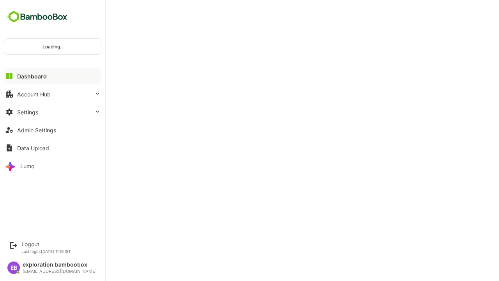 The height and width of the screenshot is (281, 499). What do you see at coordinates (37, 130) in the screenshot?
I see `div: Admin Settings` at bounding box center [37, 130].